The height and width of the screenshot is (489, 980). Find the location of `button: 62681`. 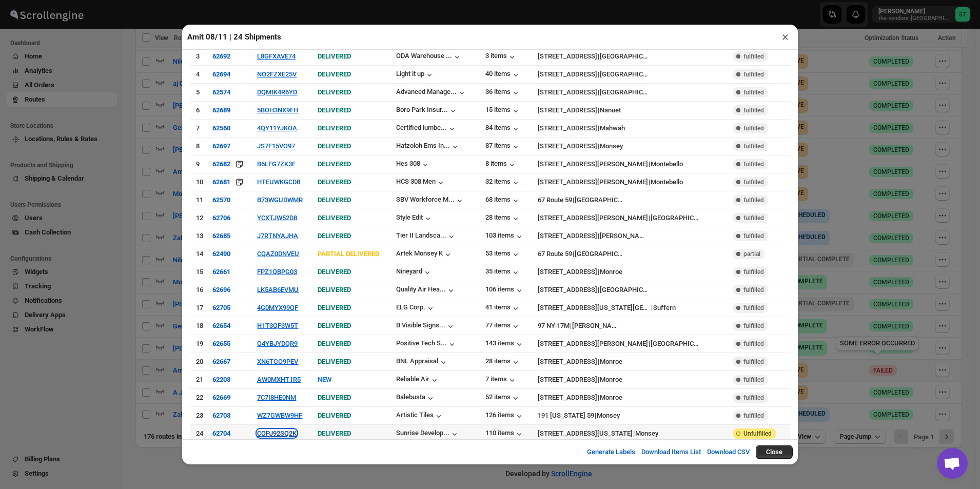

button: 62681 is located at coordinates (221, 182).